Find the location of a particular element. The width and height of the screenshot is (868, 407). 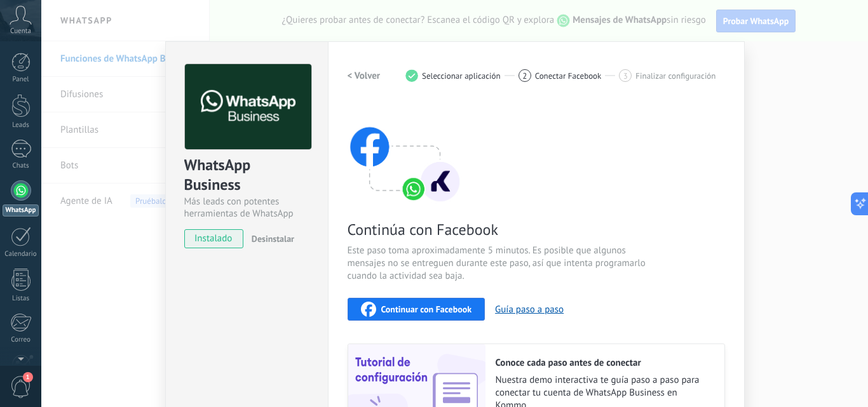

button: Continuar con Facebook is located at coordinates (417, 309).